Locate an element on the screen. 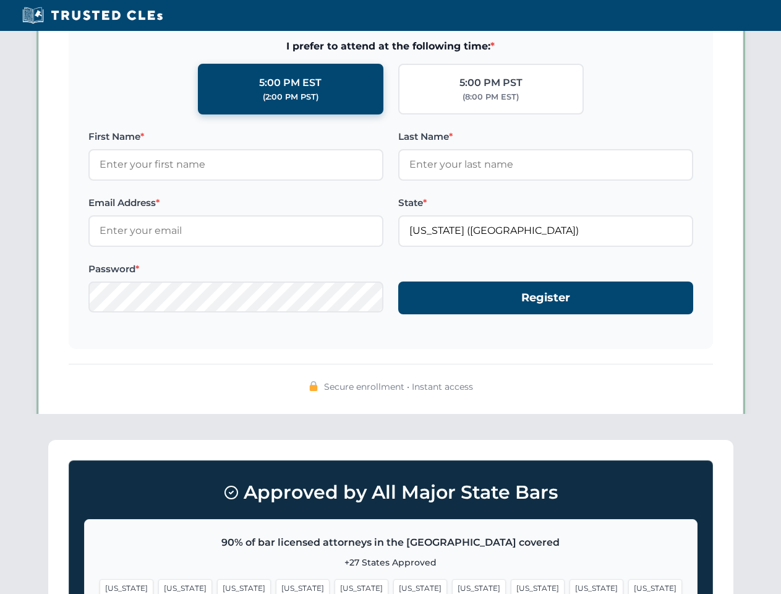  label: Last Name is located at coordinates (546, 137).